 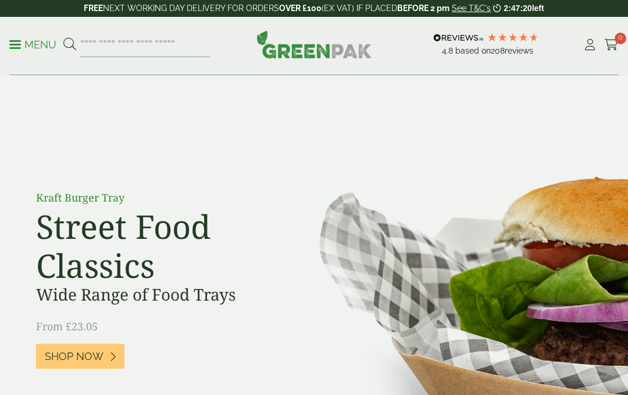 What do you see at coordinates (424, 8) in the screenshot?
I see `strong: BEFORE 2 pm` at bounding box center [424, 8].